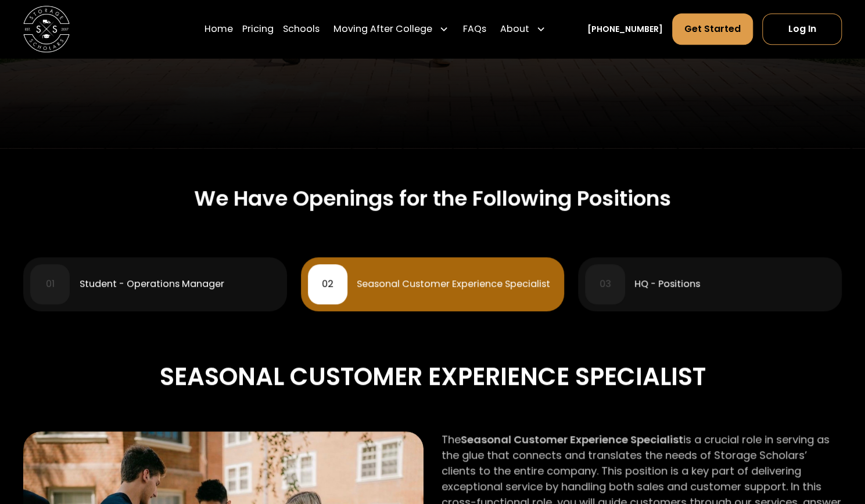 This screenshot has height=504, width=865. Describe the element at coordinates (474, 29) in the screenshot. I see `a: FAQs` at that location.